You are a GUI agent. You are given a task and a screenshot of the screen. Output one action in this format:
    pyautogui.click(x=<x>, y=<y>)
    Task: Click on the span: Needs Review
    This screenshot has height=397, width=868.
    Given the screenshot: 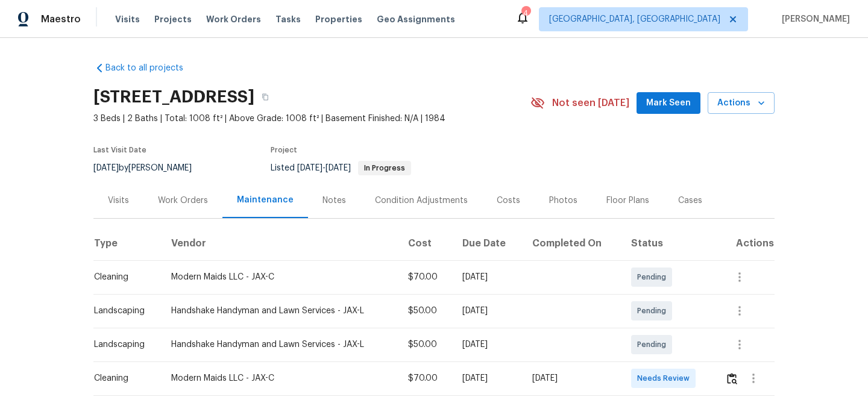 What is the action you would take?
    pyautogui.click(x=665, y=378)
    